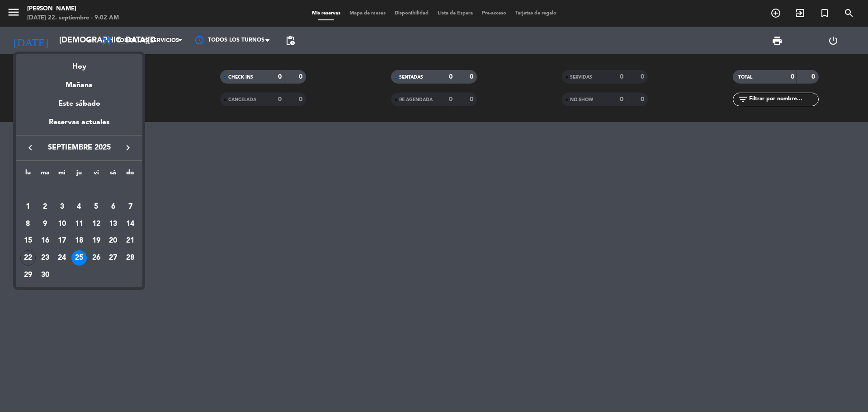  What do you see at coordinates (113, 224) in the screenshot?
I see `div: 13` at bounding box center [113, 224].